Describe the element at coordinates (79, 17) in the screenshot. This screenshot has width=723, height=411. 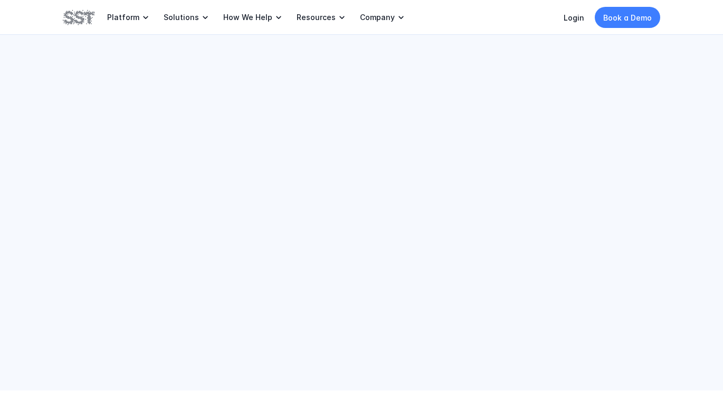
I see `img: SST logo` at that location.